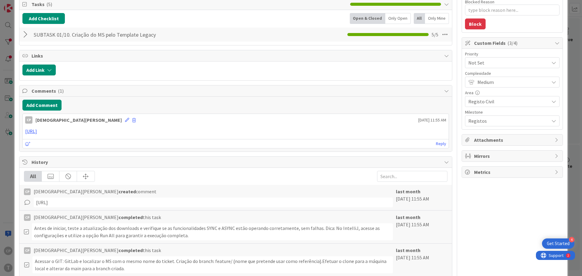 This screenshot has height=276, width=582. What do you see at coordinates (513, 156) in the screenshot?
I see `span: Mirrors` at bounding box center [513, 156].